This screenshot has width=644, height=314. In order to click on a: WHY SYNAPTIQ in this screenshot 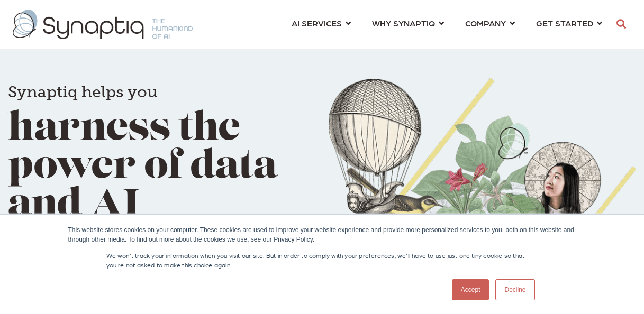, I will do `click(408, 23)`.